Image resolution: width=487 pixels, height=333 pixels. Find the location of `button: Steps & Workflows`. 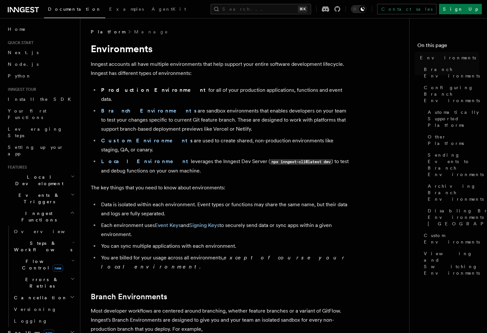

button: Steps & Workflows is located at coordinates (44, 246).